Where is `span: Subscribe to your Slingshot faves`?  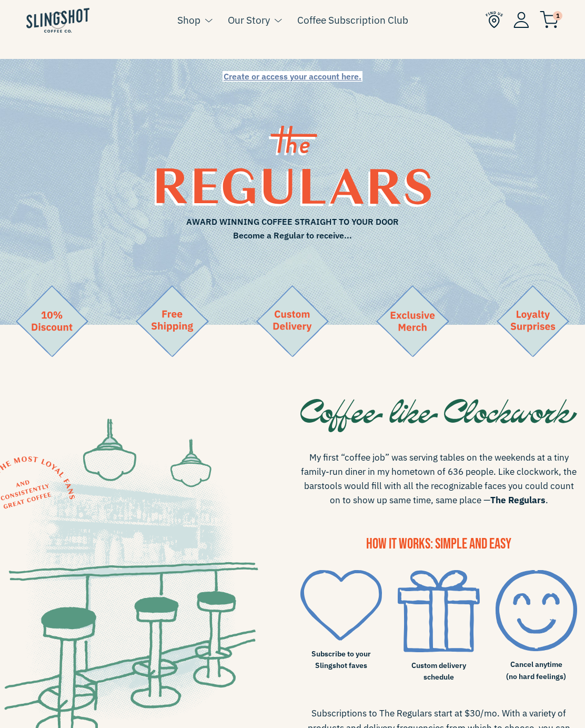
span: Subscribe to your Slingshot faves is located at coordinates (341, 659).